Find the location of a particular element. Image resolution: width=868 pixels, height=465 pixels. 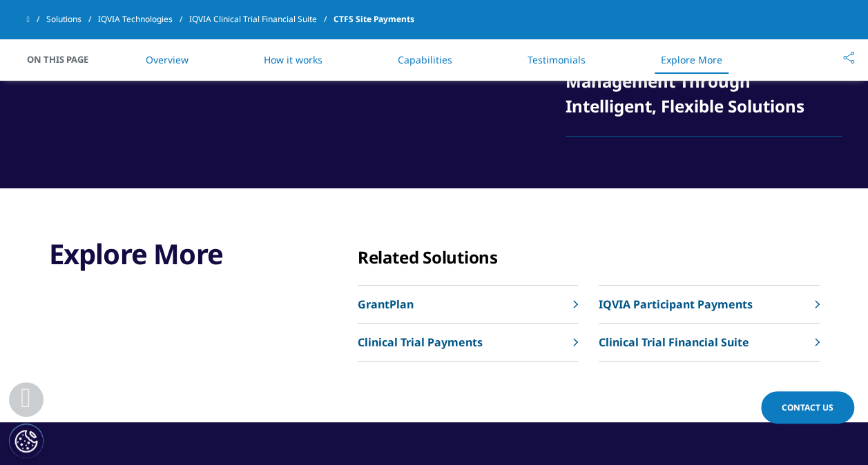

a: IQVIA Technologies is located at coordinates (144, 19).